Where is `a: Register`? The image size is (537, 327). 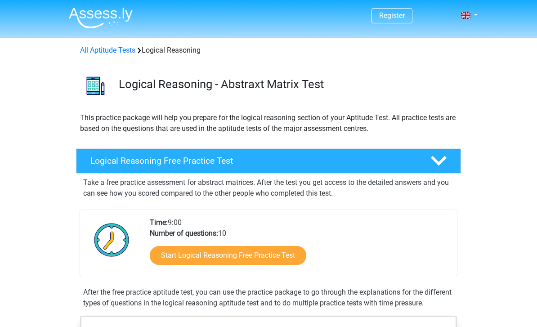 a: Register is located at coordinates (392, 15).